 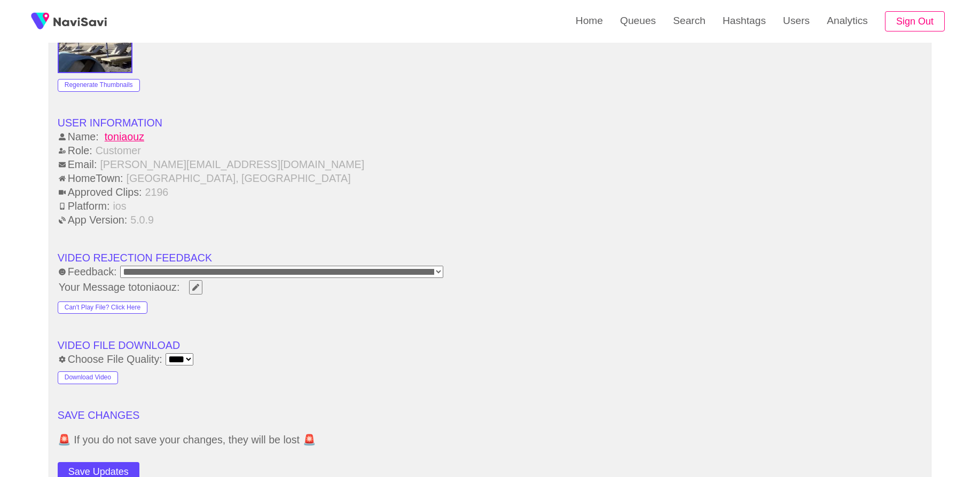 I want to click on span: HomeTown:, so click(x=91, y=178).